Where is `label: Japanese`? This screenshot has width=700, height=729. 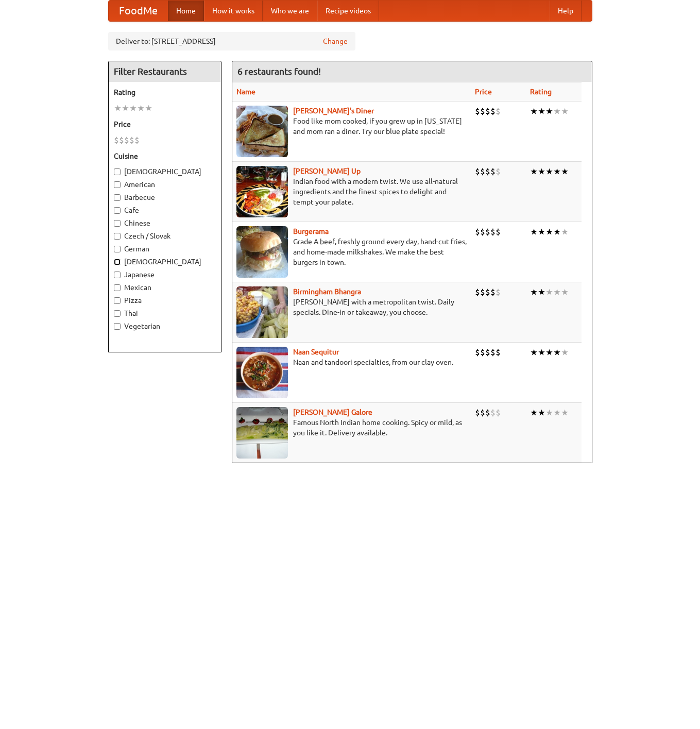
label: Japanese is located at coordinates (165, 274).